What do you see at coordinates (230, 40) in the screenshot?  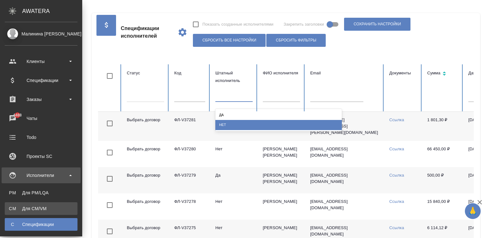 I see `span: Сбросить все настройки` at bounding box center [230, 40].